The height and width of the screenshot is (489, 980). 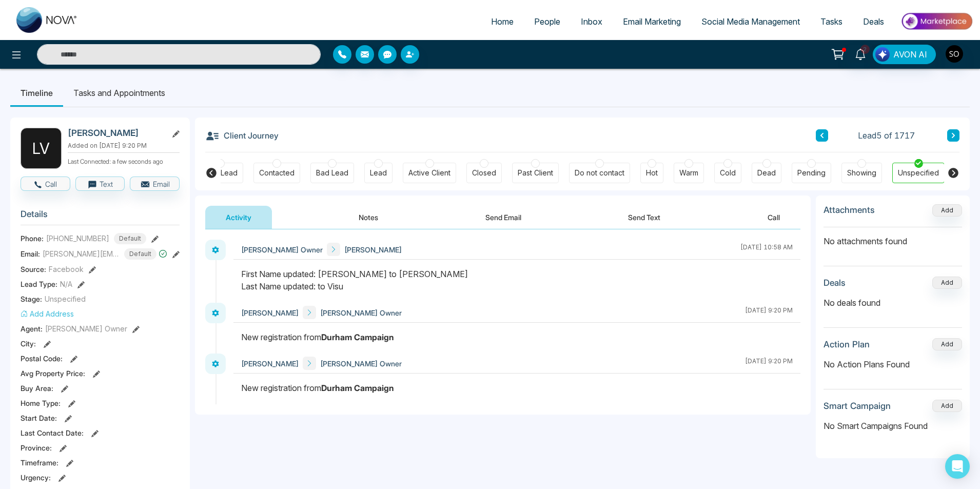 What do you see at coordinates (546, 22) in the screenshot?
I see `span: People` at bounding box center [546, 22].